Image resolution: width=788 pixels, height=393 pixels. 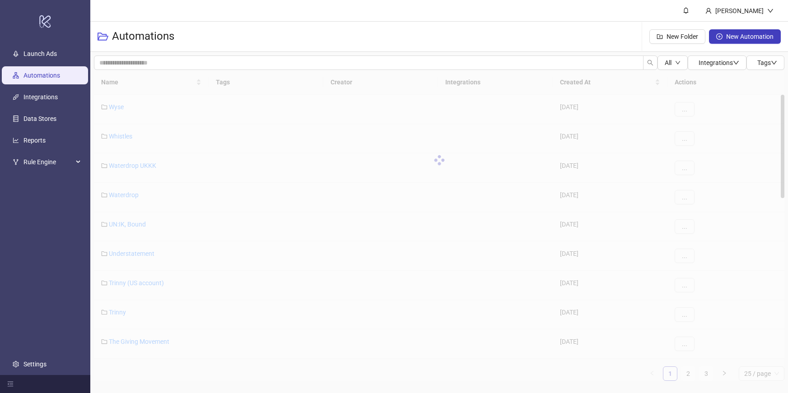 I want to click on span: New Folder, so click(x=682, y=37).